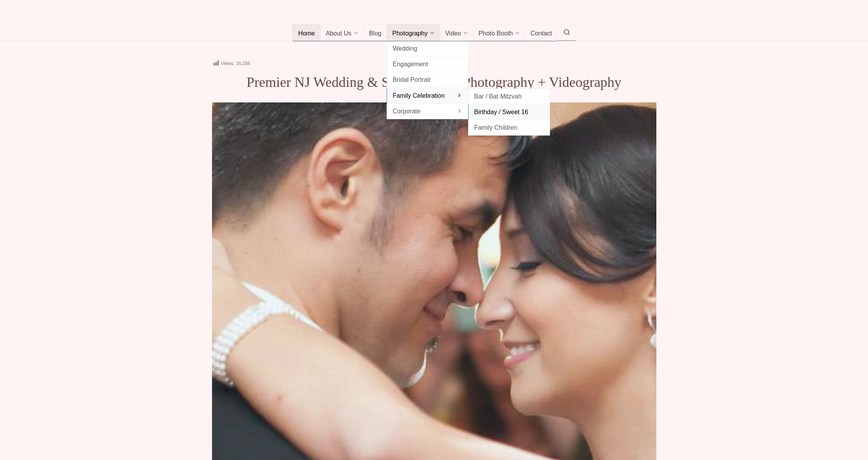 Image resolution: width=868 pixels, height=460 pixels. I want to click on span: Corporate, so click(428, 111).